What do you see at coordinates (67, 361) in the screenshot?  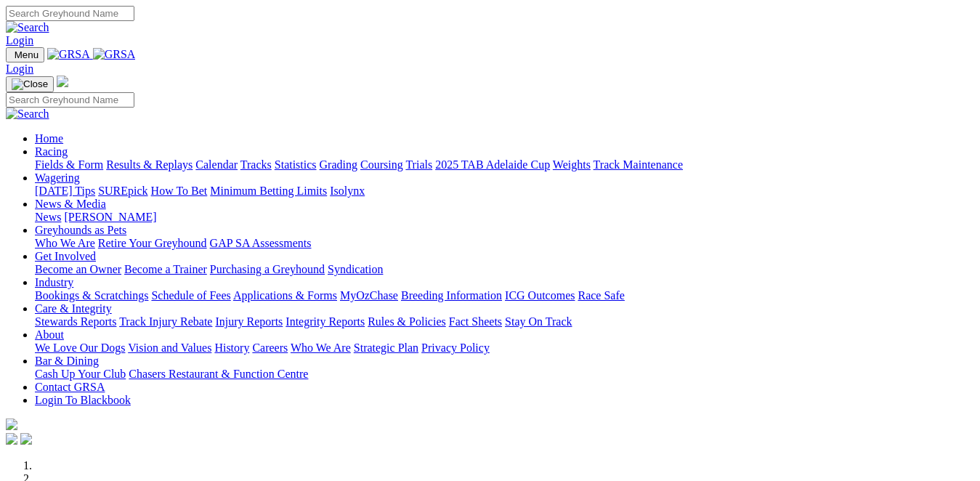 I see `a: Bar & Dining` at bounding box center [67, 361].